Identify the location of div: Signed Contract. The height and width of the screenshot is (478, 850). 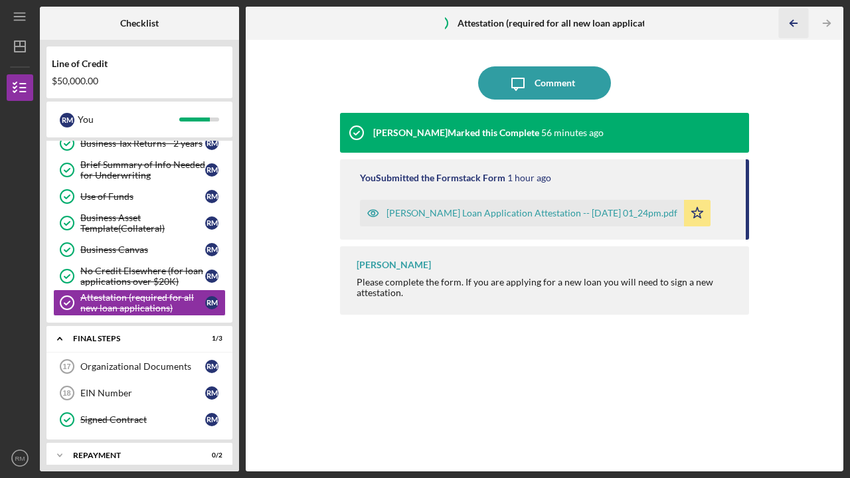
(143, 420).